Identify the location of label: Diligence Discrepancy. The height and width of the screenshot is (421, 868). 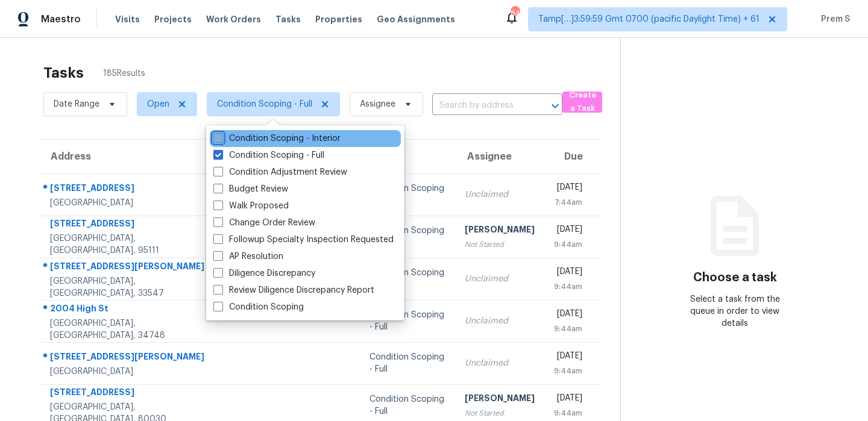
(264, 273).